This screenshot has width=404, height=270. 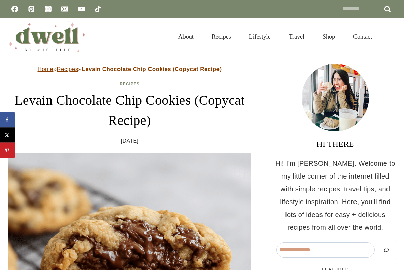 I want to click on a: Contact, so click(x=363, y=37).